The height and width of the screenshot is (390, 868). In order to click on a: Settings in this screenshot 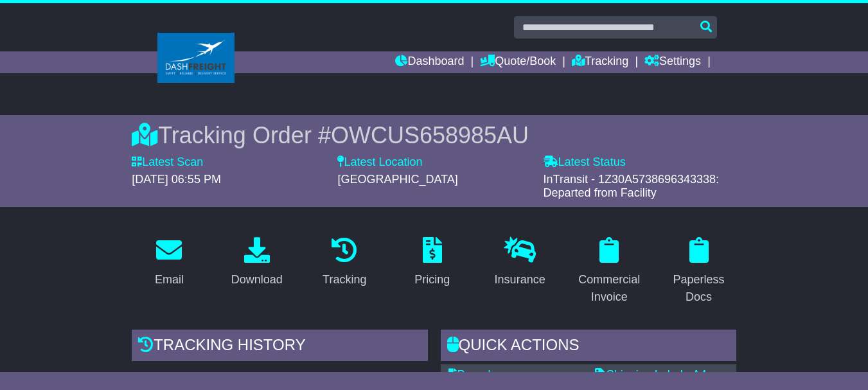, I will do `click(673, 62)`.